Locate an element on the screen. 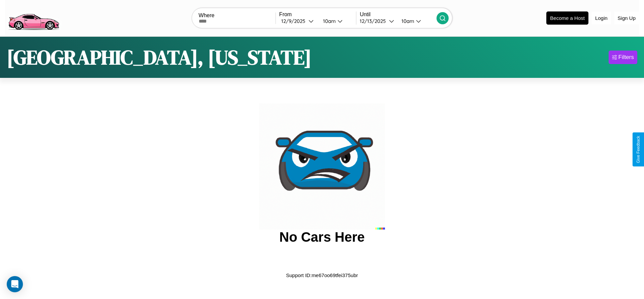  div: 12 / 13 / 2025 is located at coordinates (374, 21).